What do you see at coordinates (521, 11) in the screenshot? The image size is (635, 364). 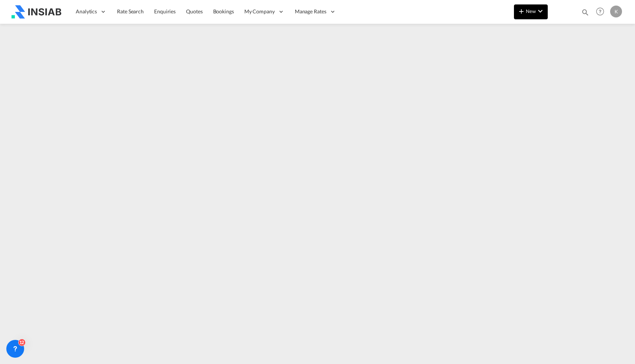 I see `md-icon: icon-plus 400-fg` at bounding box center [521, 11].